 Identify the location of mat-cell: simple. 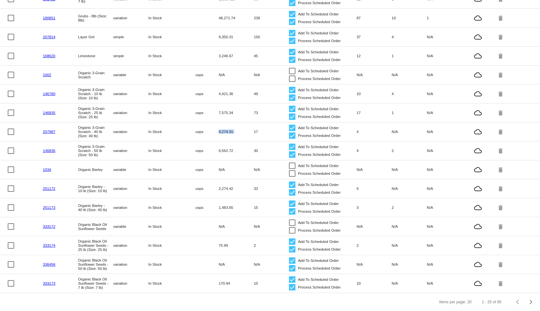
(131, 37).